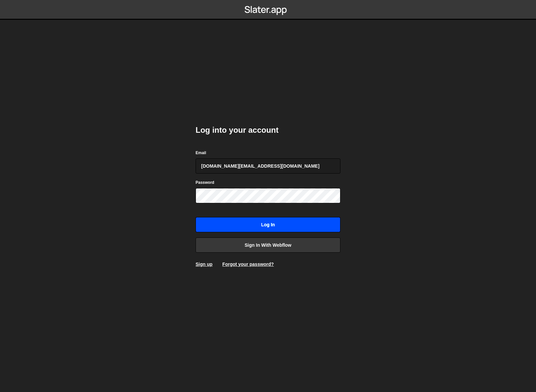 This screenshot has width=536, height=392. I want to click on a: Sign up, so click(204, 264).